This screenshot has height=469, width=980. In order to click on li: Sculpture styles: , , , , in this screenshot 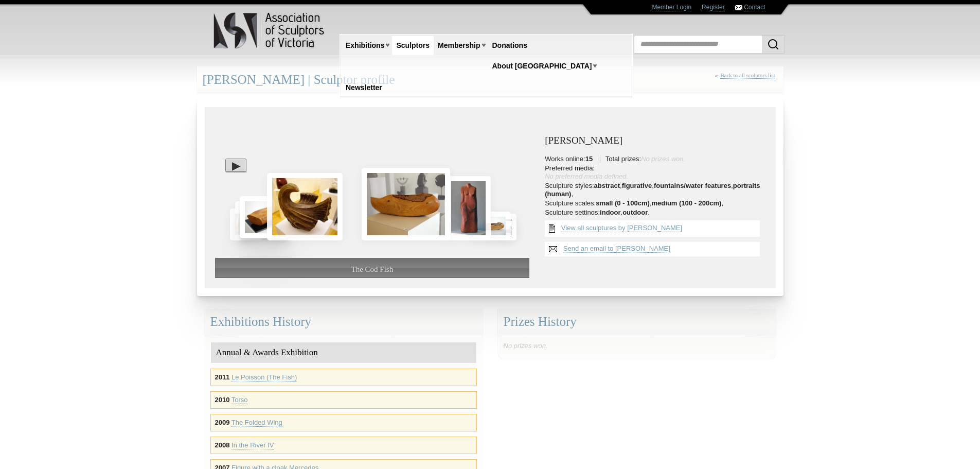, I will do `click(655, 190)`.